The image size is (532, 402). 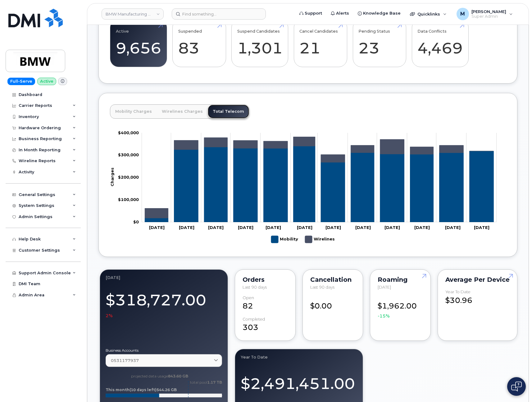 I want to click on span: Quicklinks, so click(x=429, y=14).